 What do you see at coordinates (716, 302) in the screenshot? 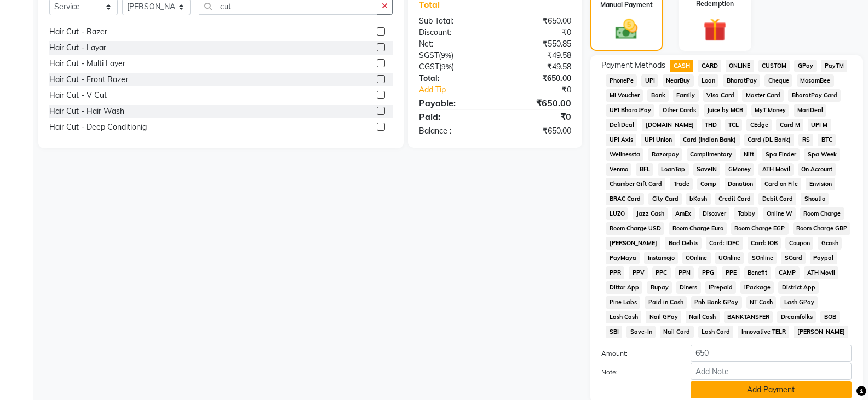
I see `span: Pnb Bank GPay` at bounding box center [716, 302].